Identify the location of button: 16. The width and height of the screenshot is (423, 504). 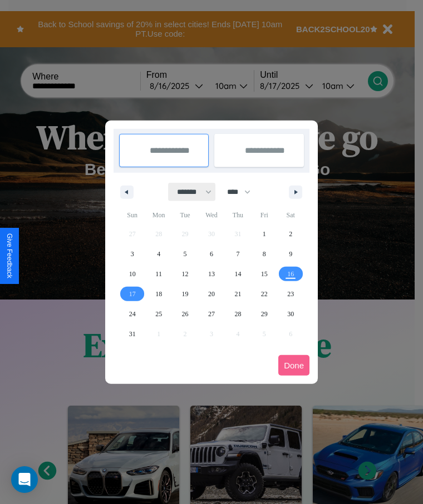
(290, 274).